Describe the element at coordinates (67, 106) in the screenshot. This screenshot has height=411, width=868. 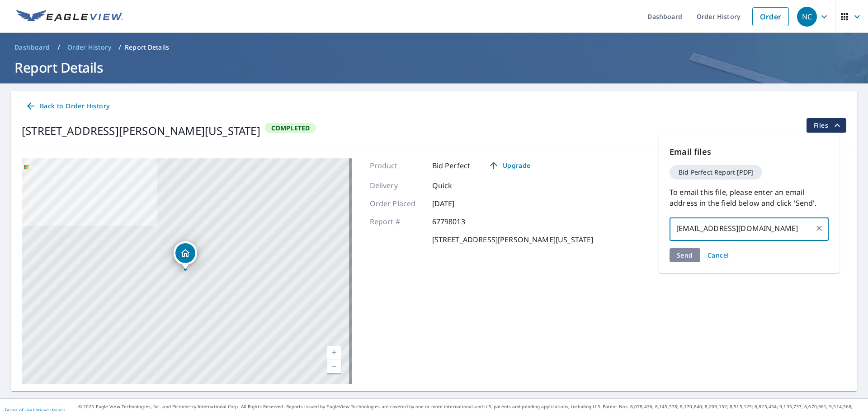
I see `span: Back to Order History` at that location.